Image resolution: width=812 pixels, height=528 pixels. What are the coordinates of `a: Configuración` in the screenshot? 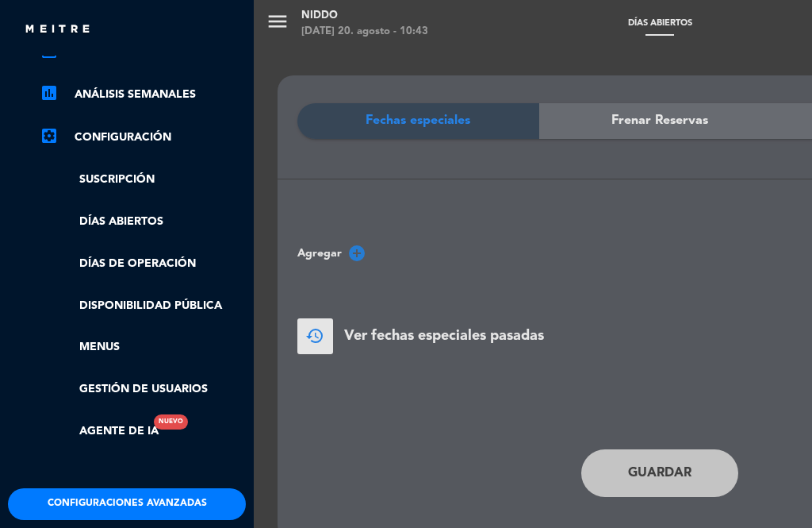 It's located at (143, 137).